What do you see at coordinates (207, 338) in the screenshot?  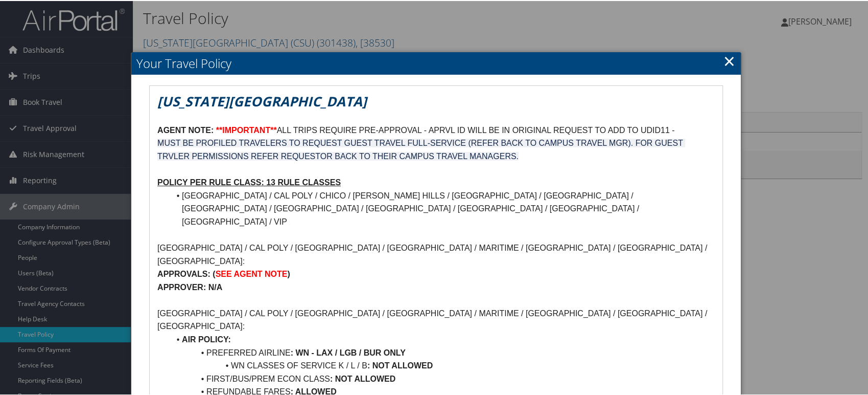 I see `strong: AIR POLICY:` at bounding box center [207, 338].